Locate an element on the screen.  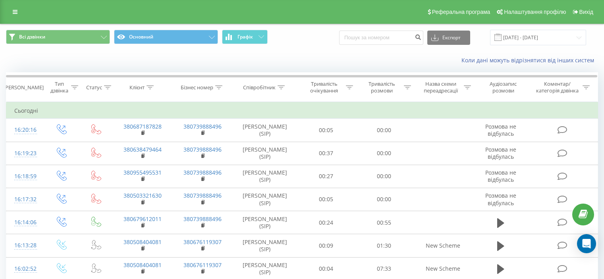
a: 380503321630 is located at coordinates (143, 195).